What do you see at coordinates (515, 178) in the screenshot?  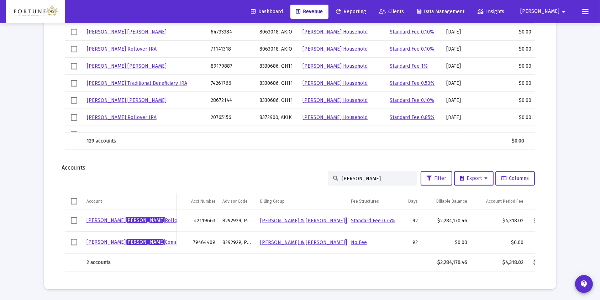 I see `button: Columns` at bounding box center [515, 178].